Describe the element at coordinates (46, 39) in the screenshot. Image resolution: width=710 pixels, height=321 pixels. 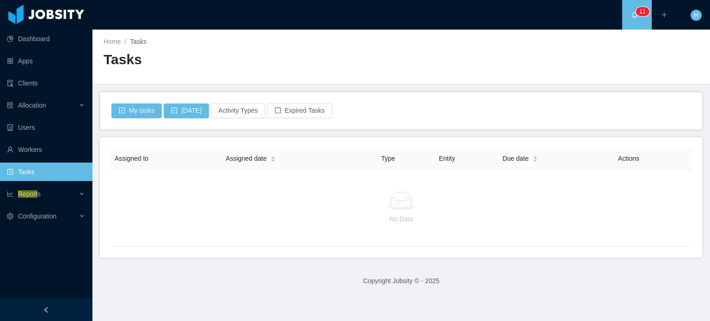
I see `a: icon: pie-chartDashboard` at that location.